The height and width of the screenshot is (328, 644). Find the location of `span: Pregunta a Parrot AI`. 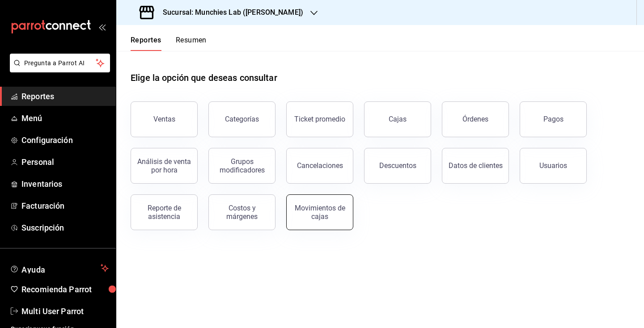

span: Pregunta a Parrot AI is located at coordinates (60, 63).